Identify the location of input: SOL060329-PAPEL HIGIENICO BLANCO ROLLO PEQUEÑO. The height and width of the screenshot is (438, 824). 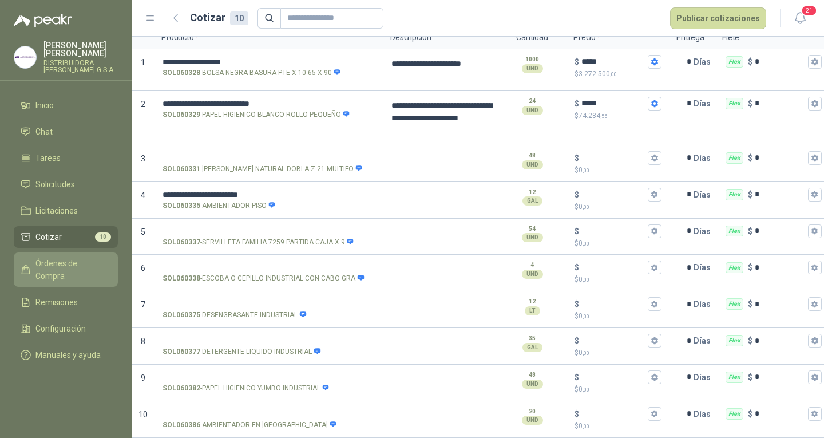
(269, 104).